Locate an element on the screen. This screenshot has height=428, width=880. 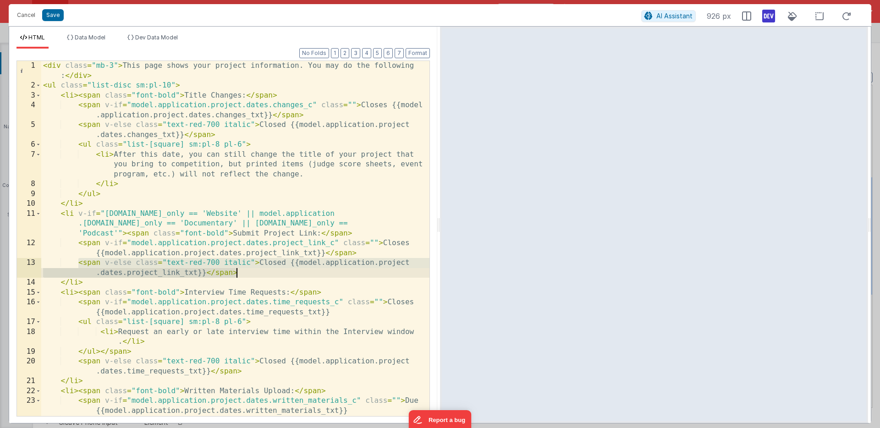
button: Cancel is located at coordinates (26, 15).